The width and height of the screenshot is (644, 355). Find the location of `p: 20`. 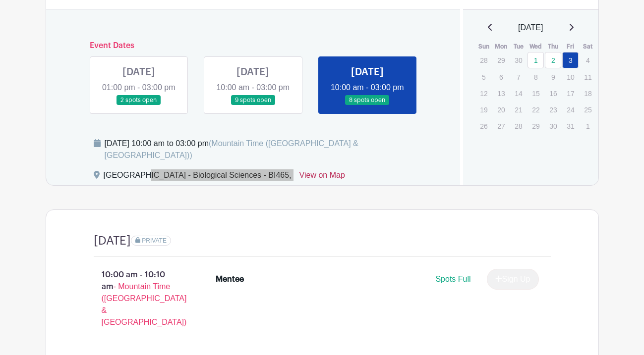

p: 20 is located at coordinates (501, 109).